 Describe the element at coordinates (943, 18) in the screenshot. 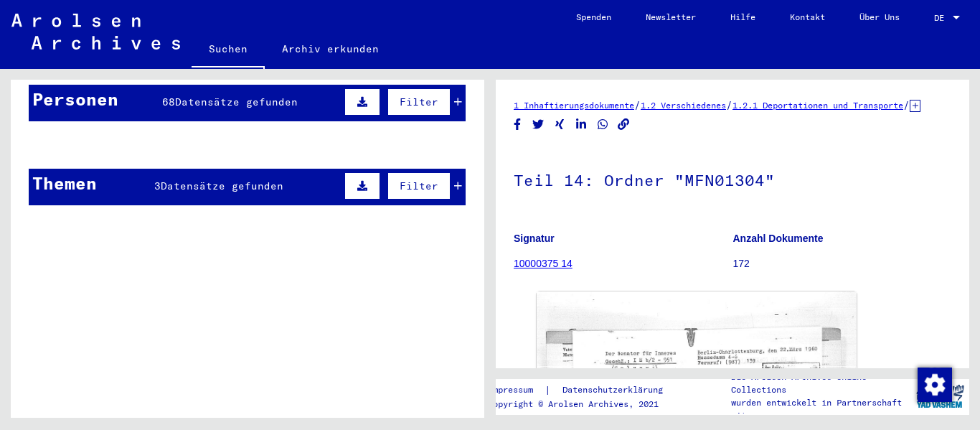

I see `span: DE` at that location.